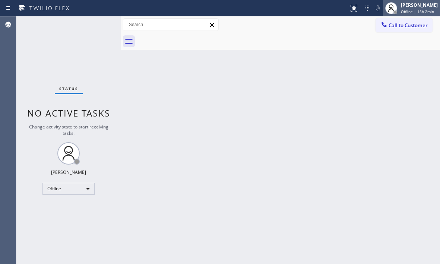 This screenshot has width=440, height=264. What do you see at coordinates (417, 12) in the screenshot?
I see `span: Offline | 15h 2min` at bounding box center [417, 12].